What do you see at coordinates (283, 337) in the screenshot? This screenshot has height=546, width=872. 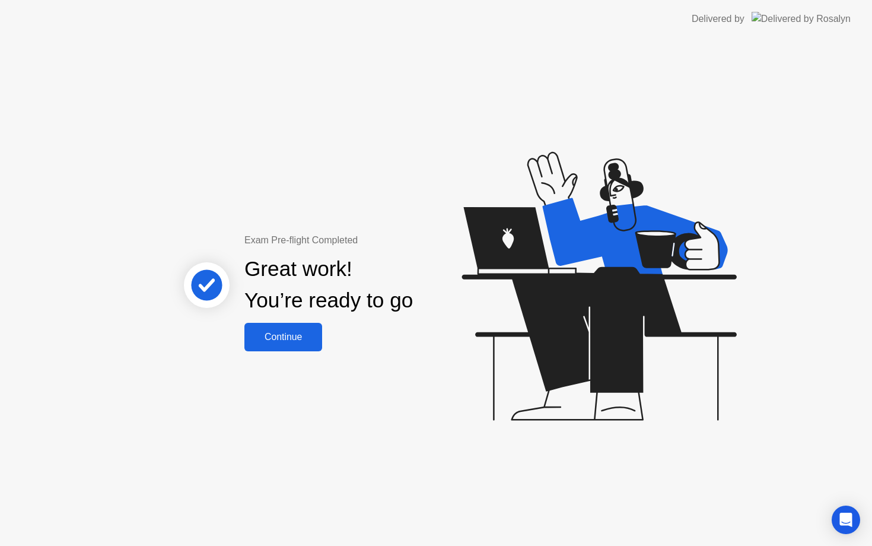 I see `button: Continue` at bounding box center [283, 337].